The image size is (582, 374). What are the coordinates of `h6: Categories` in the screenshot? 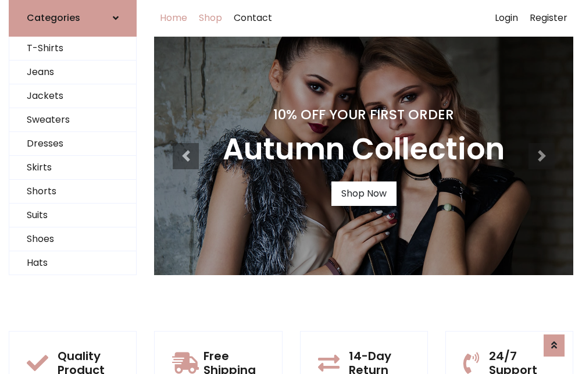 It's located at (54, 17).